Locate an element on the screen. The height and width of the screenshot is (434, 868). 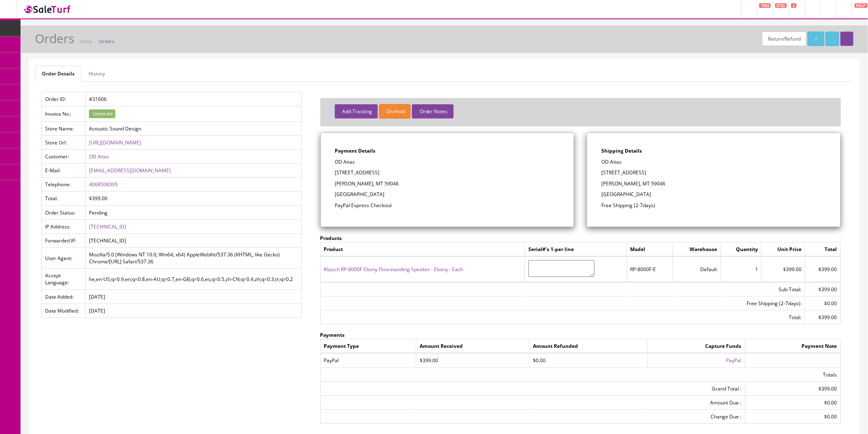
span: 1943 is located at coordinates (765, 5).